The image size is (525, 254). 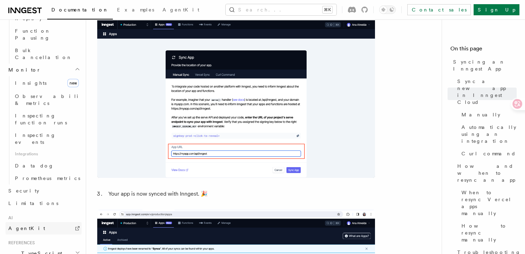 I want to click on a: When to resync Vercel apps manually, so click(x=487, y=203).